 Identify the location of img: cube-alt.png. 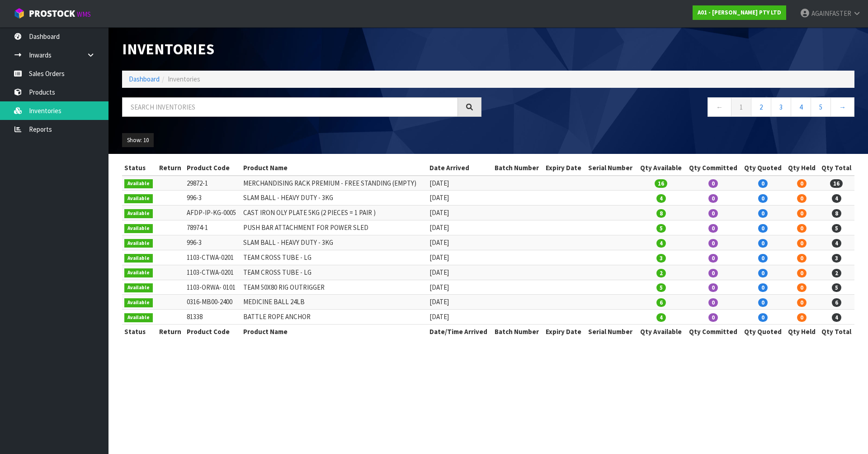
(19, 13).